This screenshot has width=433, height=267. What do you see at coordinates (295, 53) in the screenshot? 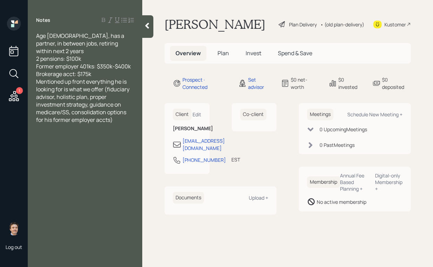
I see `span: Spend & Save` at bounding box center [295, 53].